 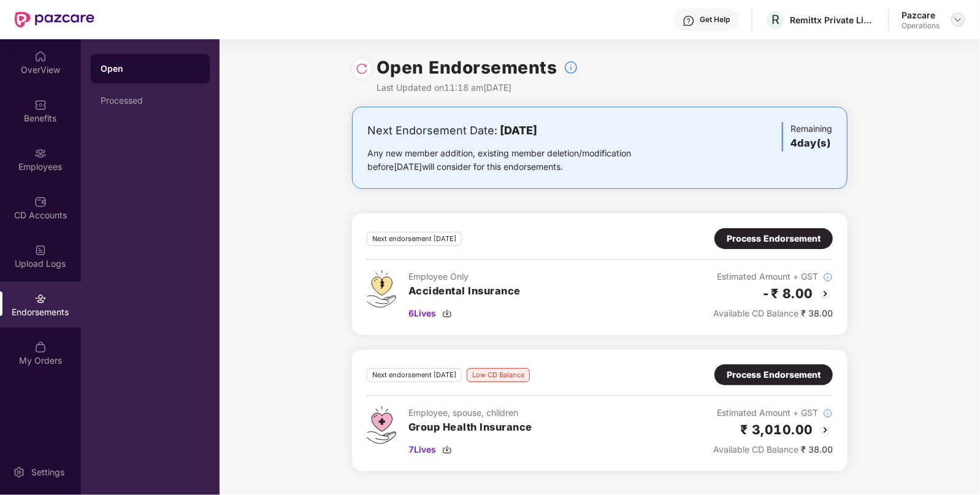 What do you see at coordinates (40, 298) in the screenshot?
I see `img: svg+xml;base64,PHN2ZyBpZD0iRW5kb3JzZW1lbnRzIiB4bWxucz0iaHR0cDovL3d3dy53My5vcmcvMjAwMC9zdmciIHdpZH...` at bounding box center [40, 298].